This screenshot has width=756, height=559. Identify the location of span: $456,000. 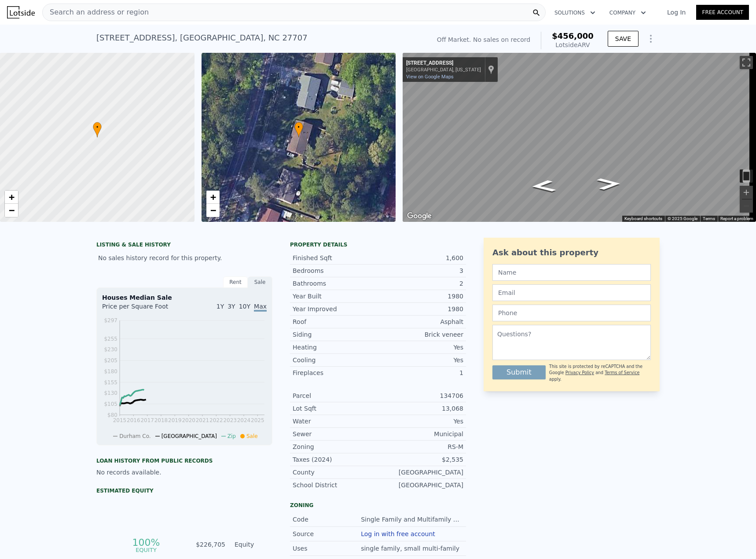
(573, 36).